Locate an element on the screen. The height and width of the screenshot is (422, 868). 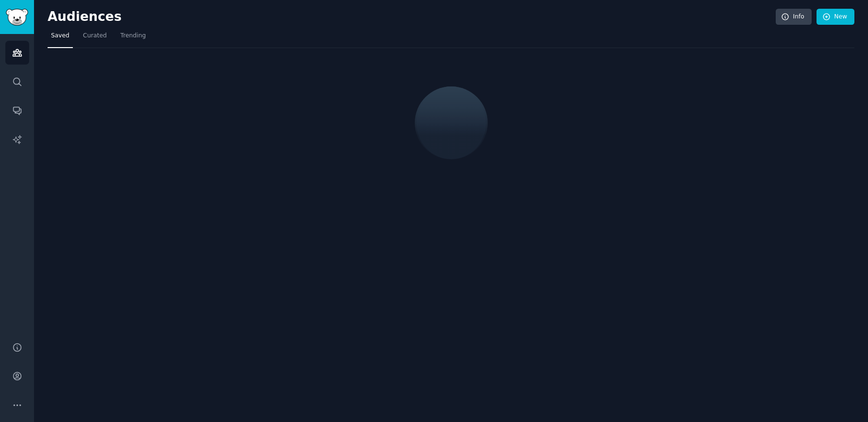
a: Curated is located at coordinates (95, 38).